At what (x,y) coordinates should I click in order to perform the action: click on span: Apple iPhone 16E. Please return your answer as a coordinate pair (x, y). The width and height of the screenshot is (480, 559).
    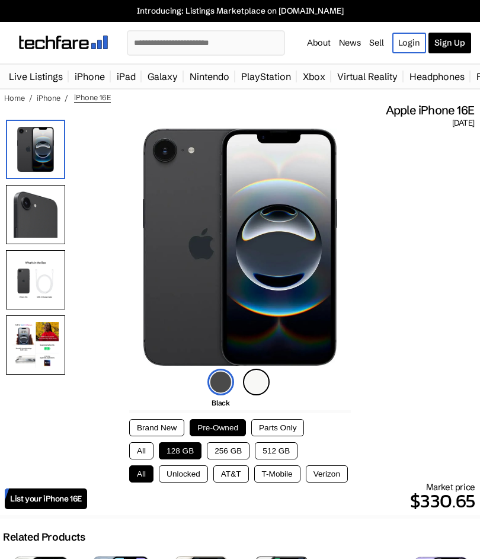
    Looking at the image, I should click on (429, 110).